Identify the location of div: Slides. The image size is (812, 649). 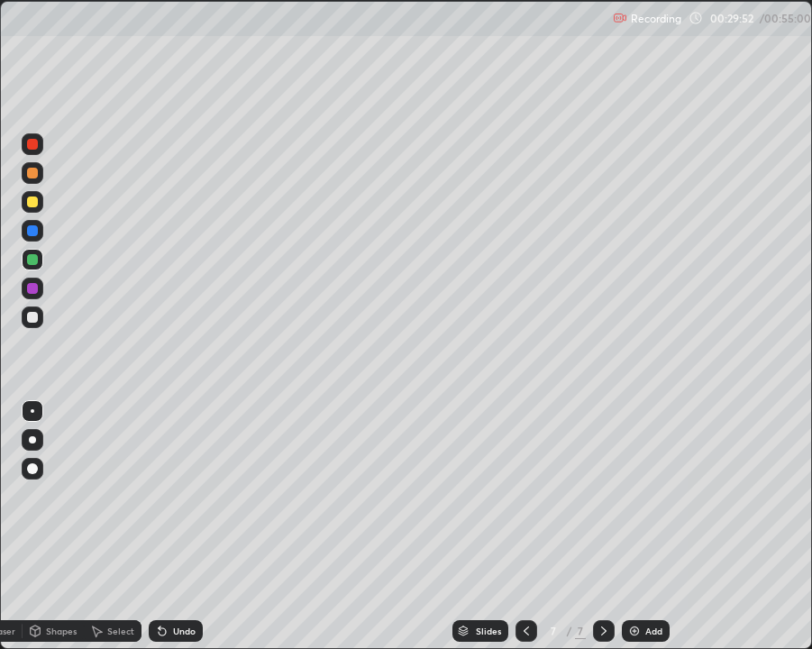
(488, 631).